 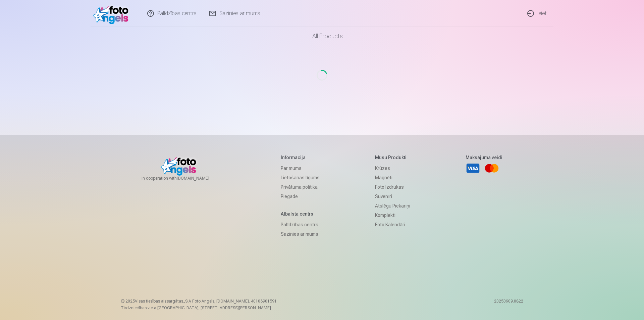 What do you see at coordinates (300, 234) in the screenshot?
I see `a: Sazinies ar mums` at bounding box center [300, 234].